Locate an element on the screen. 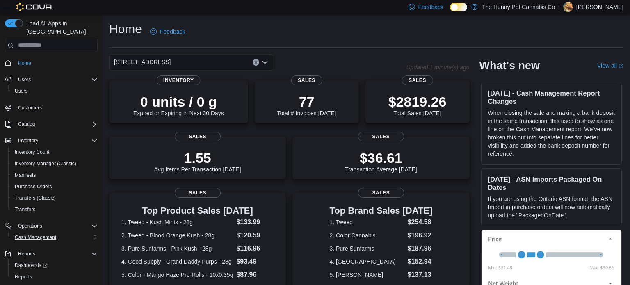 Image resolution: width=630 pixels, height=285 pixels. button: Inventory is located at coordinates (28, 141).